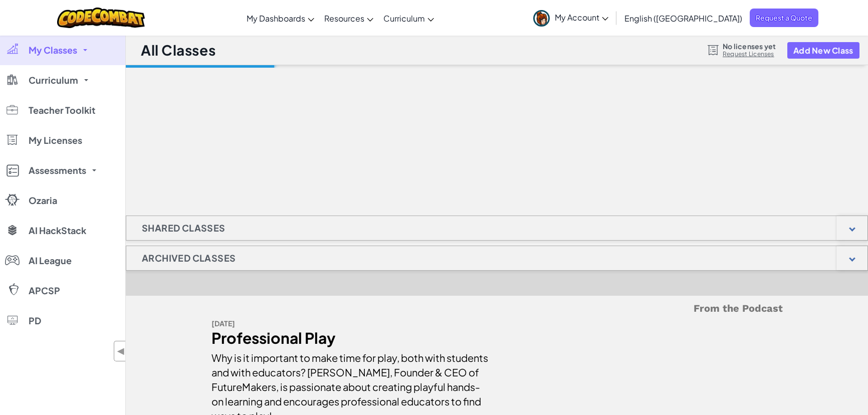 The image size is (868, 415). What do you see at coordinates (188, 258) in the screenshot?
I see `h1: Archived Classes` at bounding box center [188, 258].